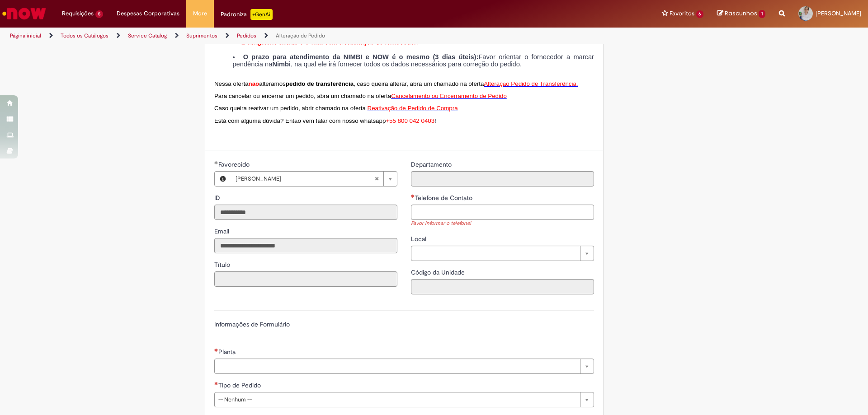 The width and height of the screenshot is (868, 415). What do you see at coordinates (218, 198) in the screenshot?
I see `span: Somente leitura - ID` at bounding box center [218, 198].